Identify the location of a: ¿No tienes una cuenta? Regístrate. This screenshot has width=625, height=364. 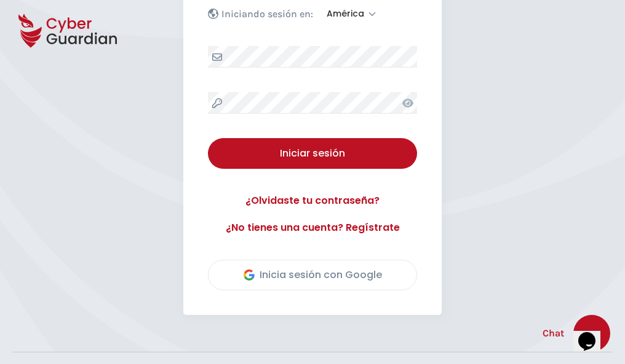
(312, 228).